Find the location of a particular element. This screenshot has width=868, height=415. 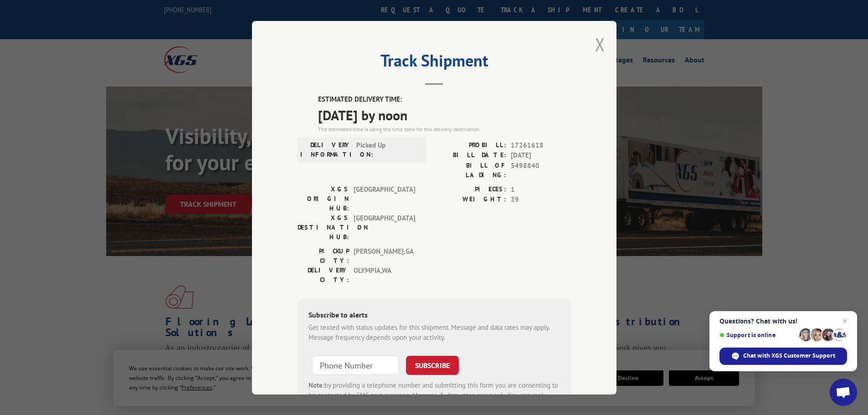

label: BILL OF LADING: is located at coordinates (470, 170).